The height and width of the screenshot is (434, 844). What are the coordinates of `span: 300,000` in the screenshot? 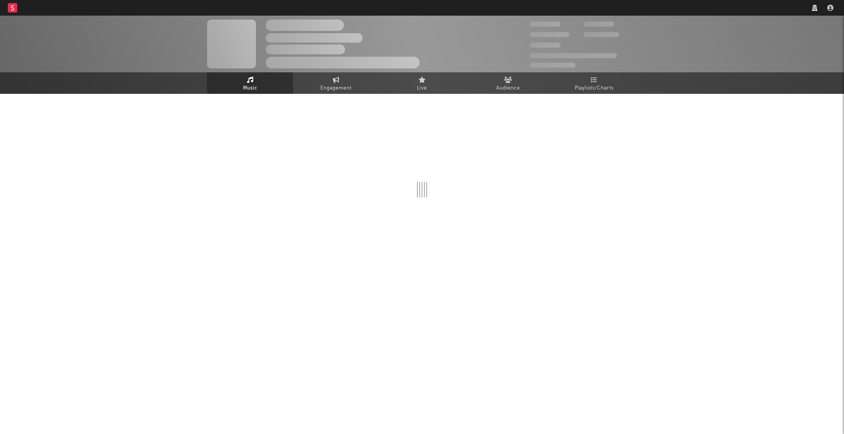 It's located at (545, 24).